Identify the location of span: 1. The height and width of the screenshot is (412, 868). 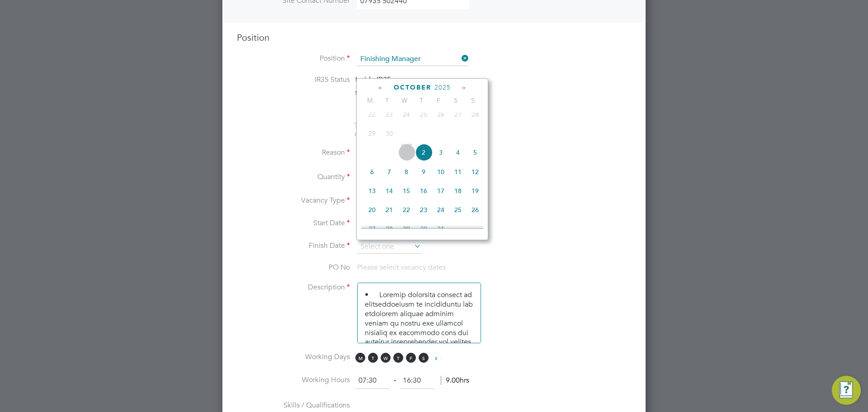
(407, 153).